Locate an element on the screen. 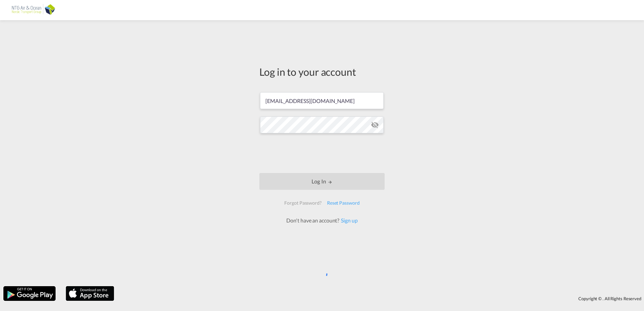 This screenshot has width=644, height=311. img: apple.png is located at coordinates (90, 294).